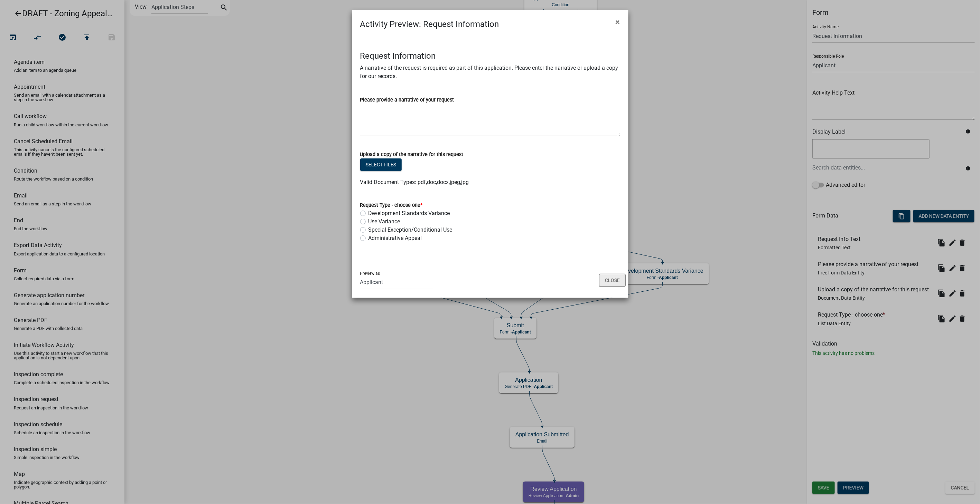  Describe the element at coordinates (395, 238) in the screenshot. I see `label: Administrative Appeal` at that location.